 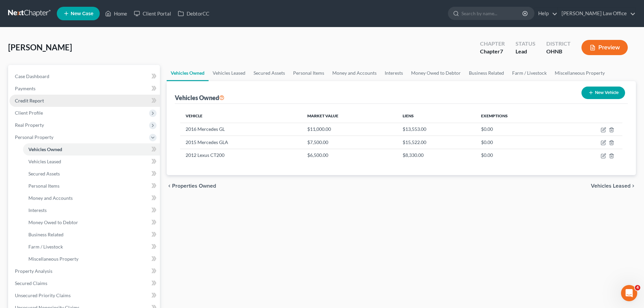 I want to click on span: Payments, so click(x=25, y=88).